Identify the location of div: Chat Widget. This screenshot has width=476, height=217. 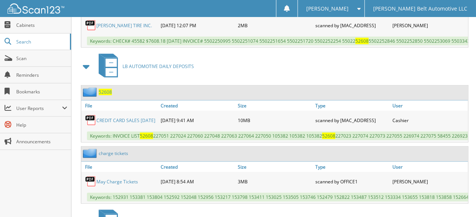
(457, 199).